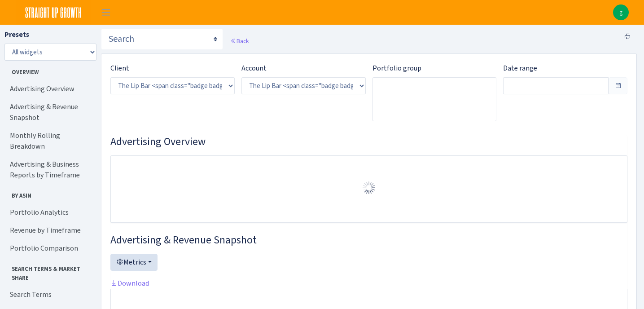 The width and height of the screenshot is (644, 309). I want to click on a: g, so click(620, 12).